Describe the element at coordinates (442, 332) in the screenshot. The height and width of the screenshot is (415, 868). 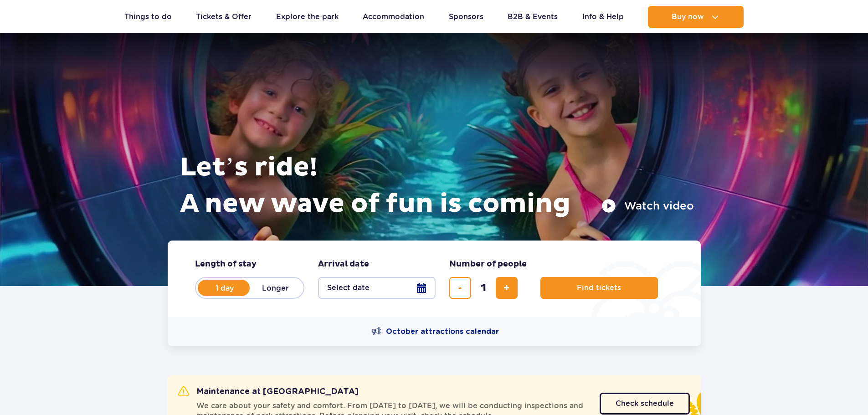
I see `span: October attractions calendar` at that location.